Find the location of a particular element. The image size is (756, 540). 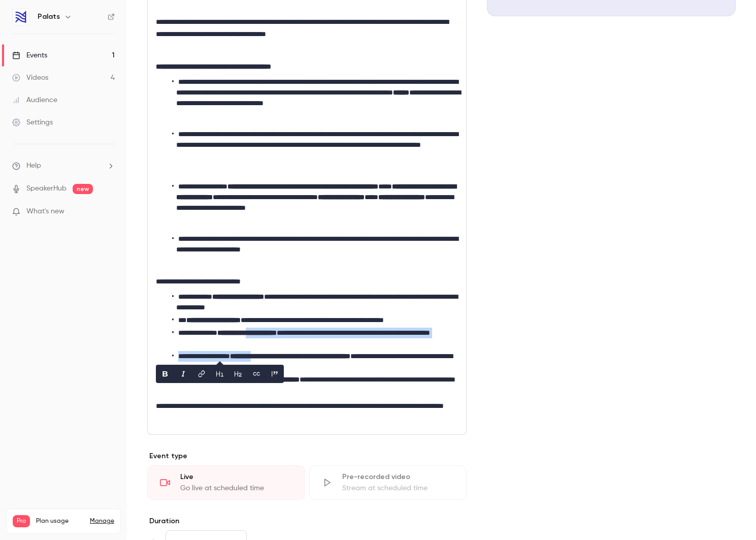

div: Events is located at coordinates (29, 56).